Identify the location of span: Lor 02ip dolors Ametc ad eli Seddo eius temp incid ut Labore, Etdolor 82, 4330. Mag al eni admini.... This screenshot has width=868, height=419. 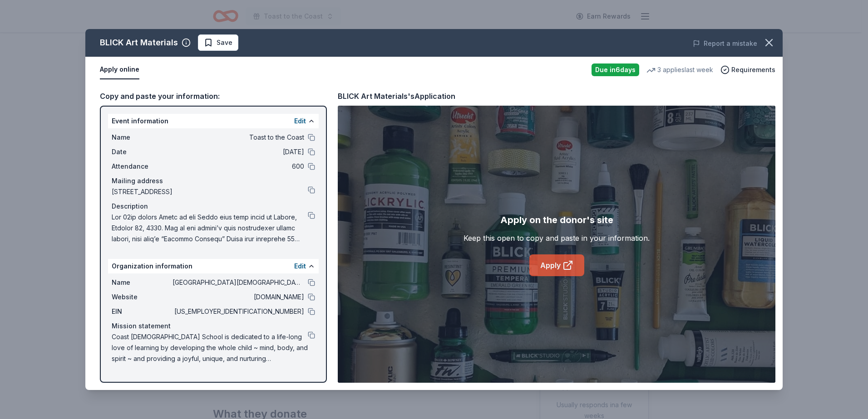
(210, 228).